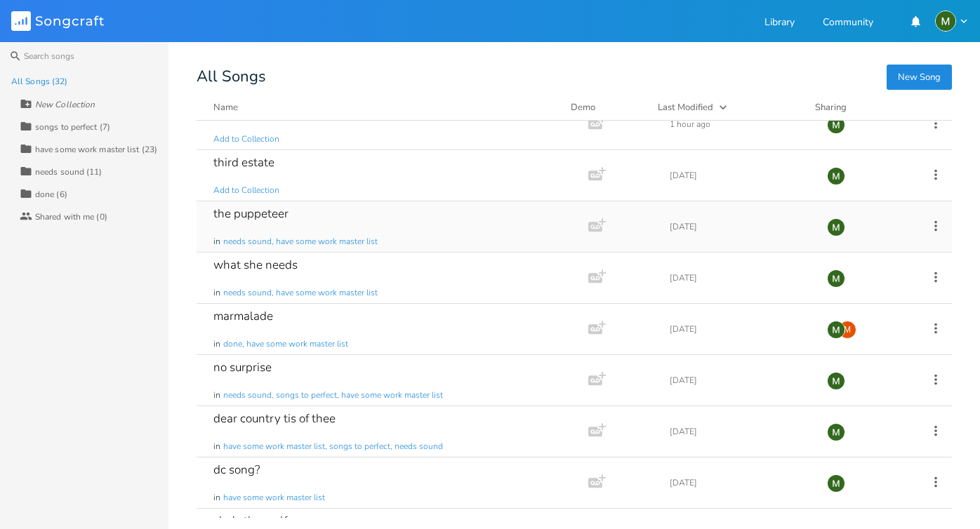  I want to click on div: Name, so click(225, 108).